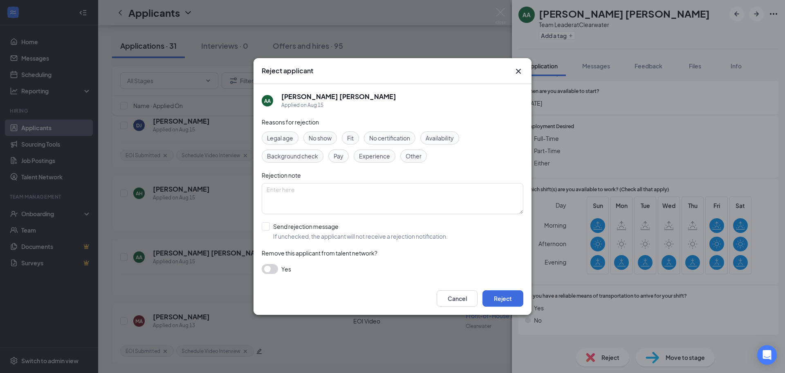  I want to click on span: Rejection note, so click(281, 175).